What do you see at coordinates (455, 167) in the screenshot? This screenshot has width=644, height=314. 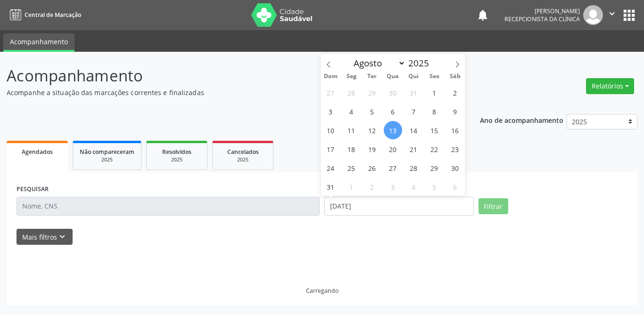 I see `span: Agosto 30, 2025` at bounding box center [455, 167].